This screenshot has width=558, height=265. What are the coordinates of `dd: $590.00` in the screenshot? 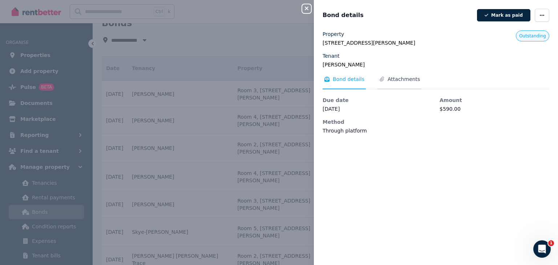 It's located at (495, 109).